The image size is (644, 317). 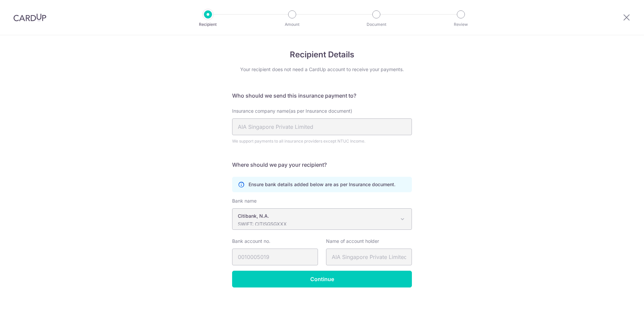 I want to click on p: Amount, so click(x=292, y=24).